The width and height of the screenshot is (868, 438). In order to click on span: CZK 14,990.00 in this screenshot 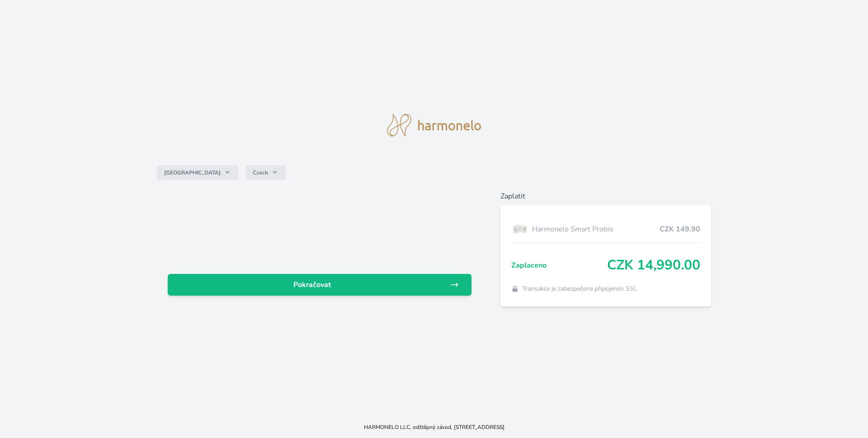, I will do `click(653, 266)`.